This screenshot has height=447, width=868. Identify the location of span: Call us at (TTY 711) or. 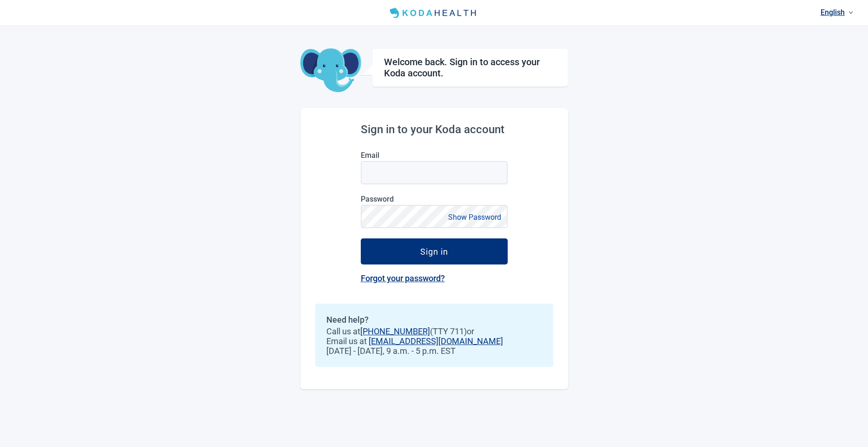
(434, 331).